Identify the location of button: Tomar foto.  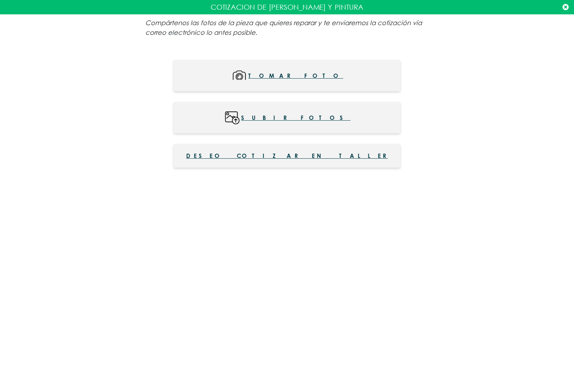
(287, 75).